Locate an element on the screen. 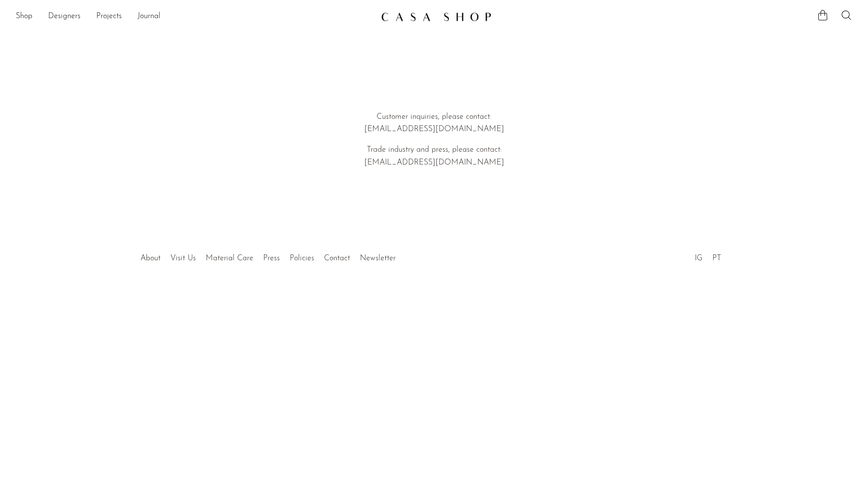  nav: Desktop navigation is located at coordinates (194, 17).